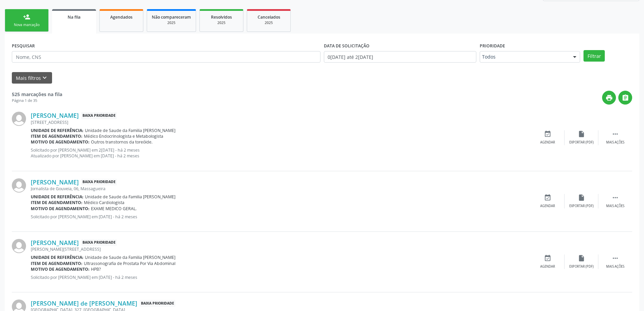  I want to click on i: keyboard_arrow_down, so click(45, 78).